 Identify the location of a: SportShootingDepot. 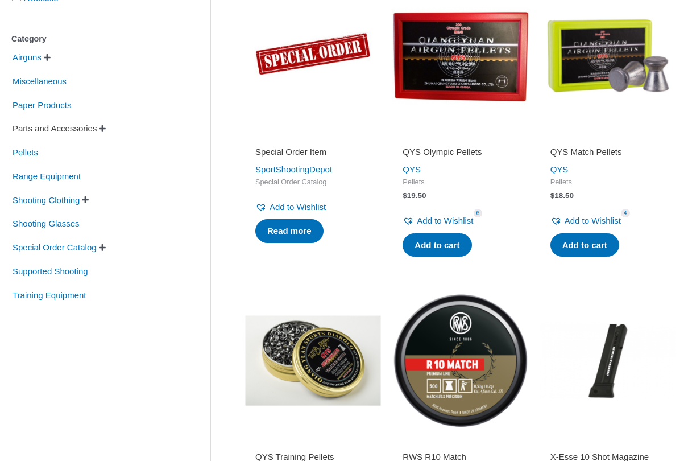
(293, 169).